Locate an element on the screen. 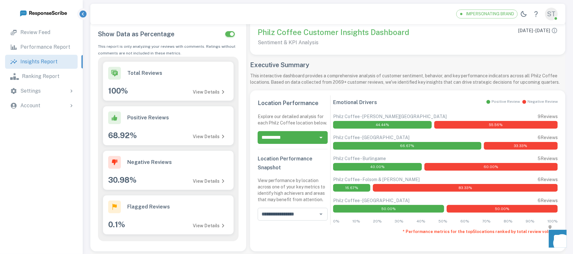 This screenshot has height=254, width=573. span: Negative Review is located at coordinates (543, 102).